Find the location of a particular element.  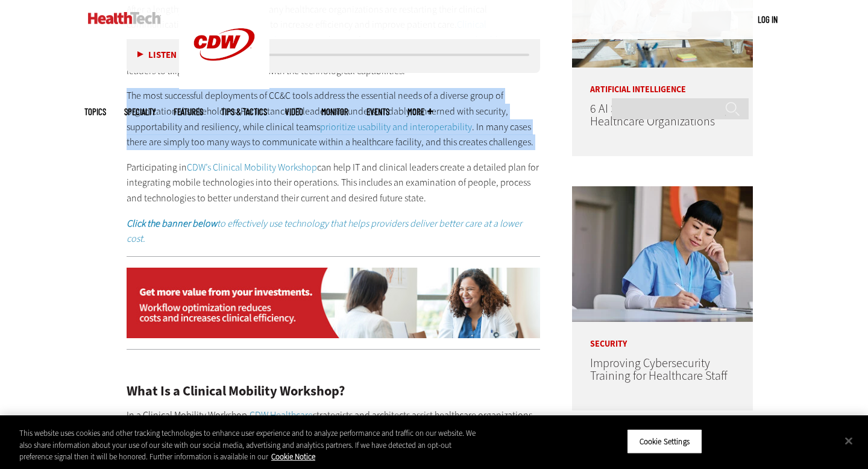

button: Cookie Settings is located at coordinates (664, 441).